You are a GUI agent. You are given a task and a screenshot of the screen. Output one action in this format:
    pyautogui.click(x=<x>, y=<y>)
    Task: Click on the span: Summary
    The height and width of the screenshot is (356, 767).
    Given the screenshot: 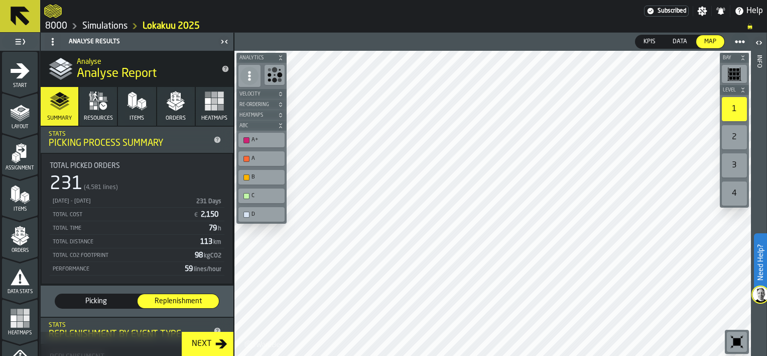 What is the action you would take?
    pyautogui.click(x=59, y=118)
    